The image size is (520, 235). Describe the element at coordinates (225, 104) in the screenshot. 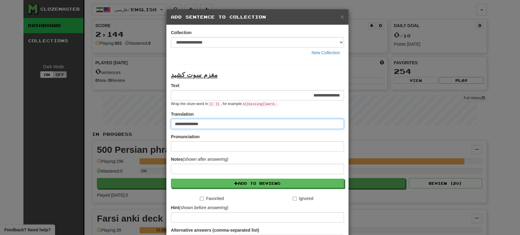

I see `small: Wrap the cloze-word in , for example .` at that location.